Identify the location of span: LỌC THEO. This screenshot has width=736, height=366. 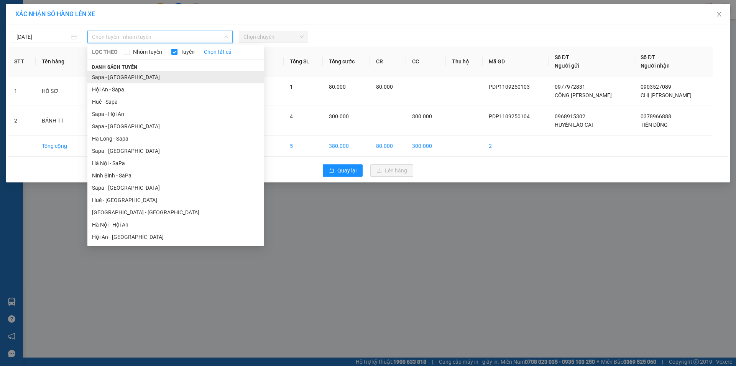
(105, 52).